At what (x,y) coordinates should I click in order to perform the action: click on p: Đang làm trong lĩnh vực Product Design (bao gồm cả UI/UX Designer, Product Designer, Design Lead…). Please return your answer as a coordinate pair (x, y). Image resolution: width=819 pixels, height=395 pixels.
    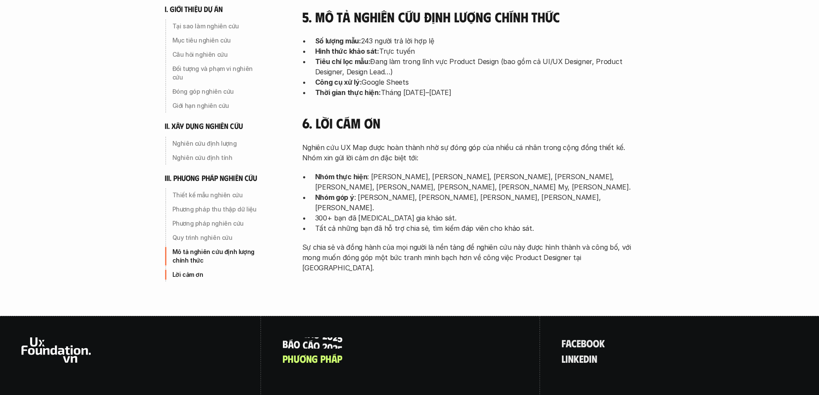
    Looking at the image, I should click on (476, 67).